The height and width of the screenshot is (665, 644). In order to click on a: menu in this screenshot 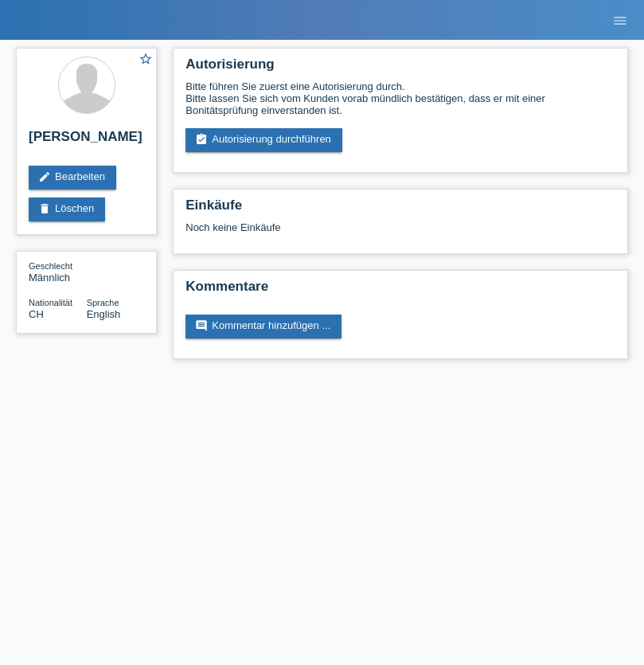, I will do `click(620, 20)`.